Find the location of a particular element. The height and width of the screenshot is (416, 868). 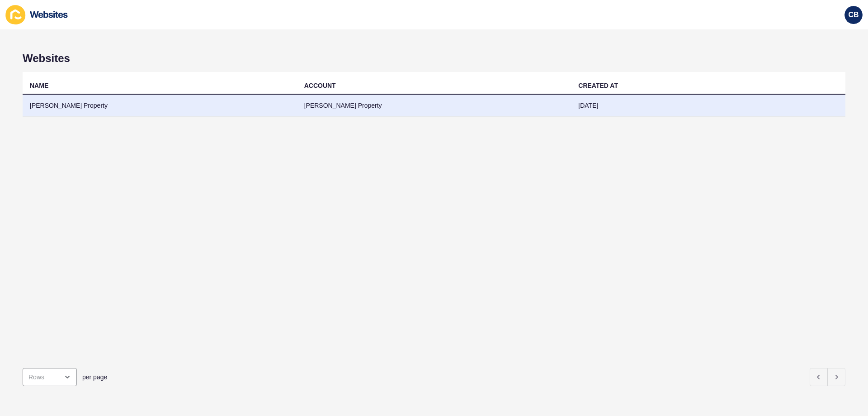

div: open menu is located at coordinates (50, 377).